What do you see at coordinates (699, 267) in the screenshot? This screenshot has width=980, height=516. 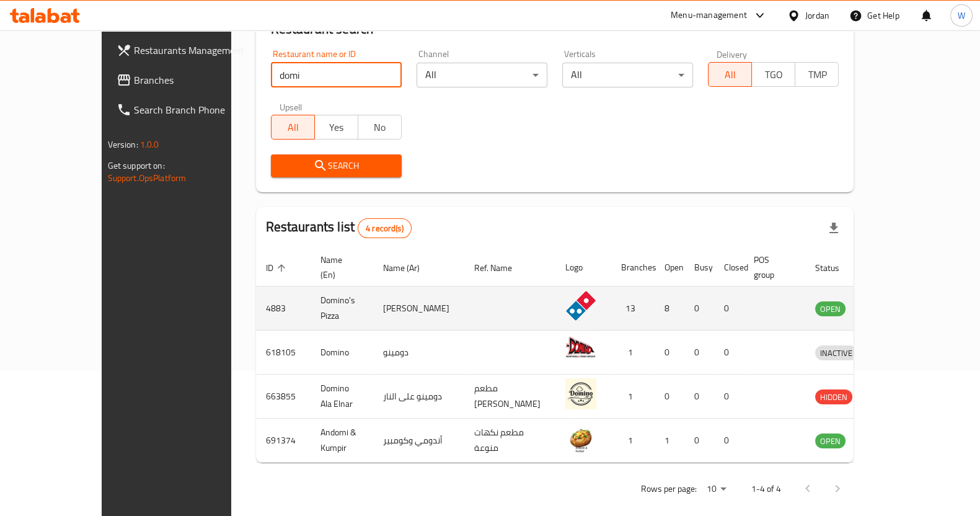 I see `th: Busy` at bounding box center [699, 267].